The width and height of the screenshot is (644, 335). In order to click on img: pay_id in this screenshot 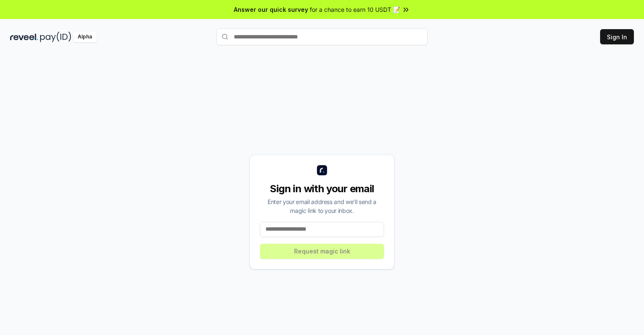, I will do `click(56, 37)`.